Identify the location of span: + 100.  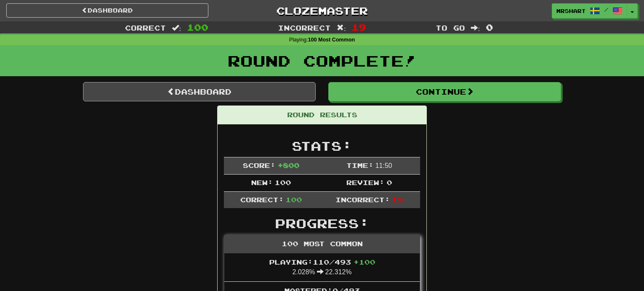
(364, 262).